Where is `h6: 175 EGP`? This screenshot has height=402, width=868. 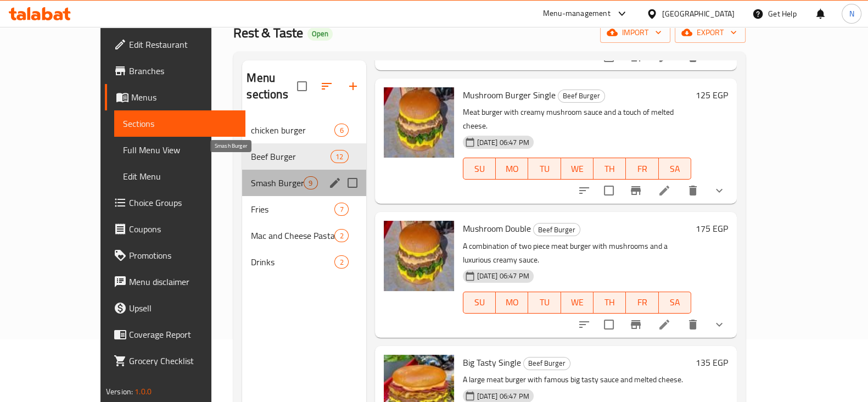 h6: 175 EGP is located at coordinates (711, 229).